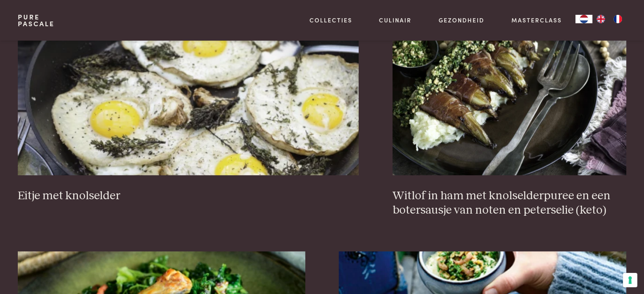 Image resolution: width=644 pixels, height=294 pixels. Describe the element at coordinates (609, 19) in the screenshot. I see `ul: Language list` at that location.